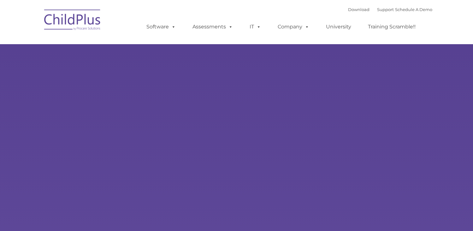  Describe the element at coordinates (293, 27) in the screenshot. I see `a: Company` at that location.